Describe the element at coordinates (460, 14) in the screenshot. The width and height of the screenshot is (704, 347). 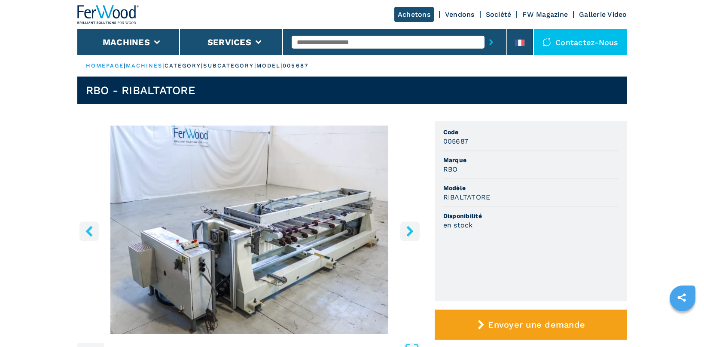
I see `a: Vendons` at that location.